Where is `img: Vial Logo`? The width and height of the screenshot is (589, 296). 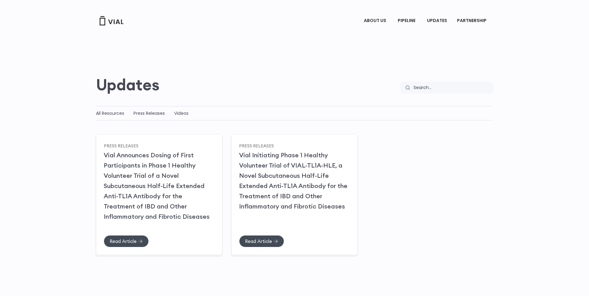
img: Vial Logo is located at coordinates (111, 21).